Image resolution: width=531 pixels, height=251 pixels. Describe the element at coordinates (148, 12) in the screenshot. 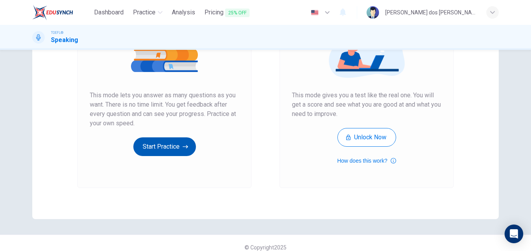

I see `button: Practice` at that location.